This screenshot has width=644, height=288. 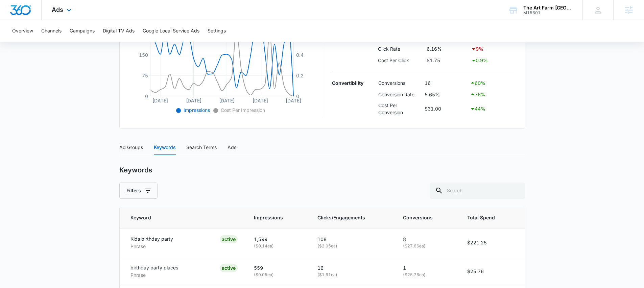 I want to click on td: Conversion Rate, so click(x=399, y=95).